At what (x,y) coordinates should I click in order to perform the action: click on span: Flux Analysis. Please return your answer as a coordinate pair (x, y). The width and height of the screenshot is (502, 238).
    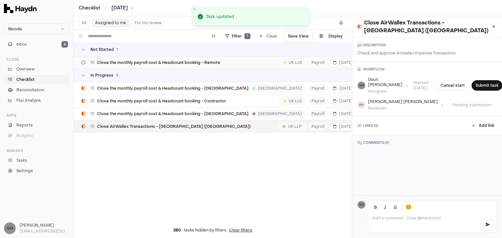
    Looking at the image, I should click on (28, 101).